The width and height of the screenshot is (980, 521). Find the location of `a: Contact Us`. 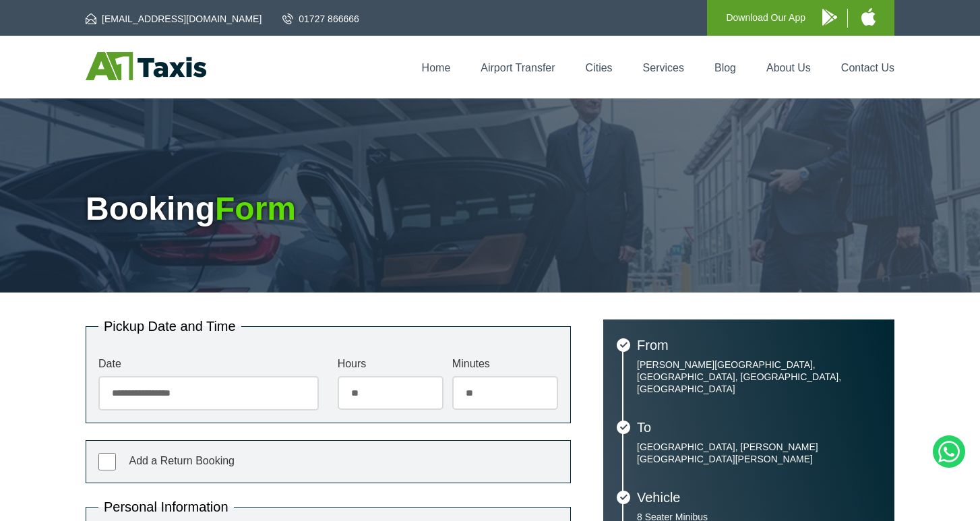

a: Contact Us is located at coordinates (867, 67).